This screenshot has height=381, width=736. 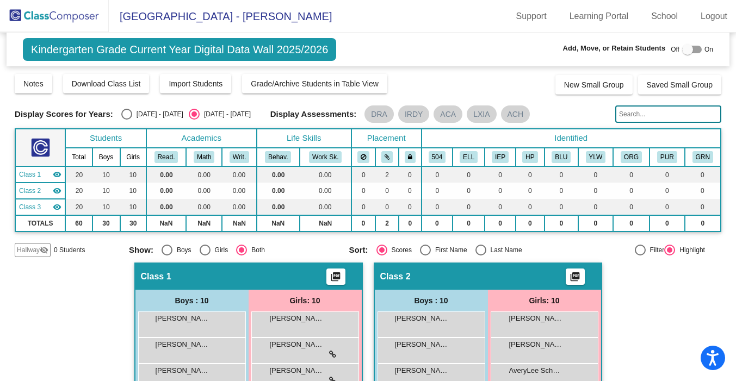 What do you see at coordinates (386, 138) in the screenshot?
I see `th: Placement` at bounding box center [386, 138].